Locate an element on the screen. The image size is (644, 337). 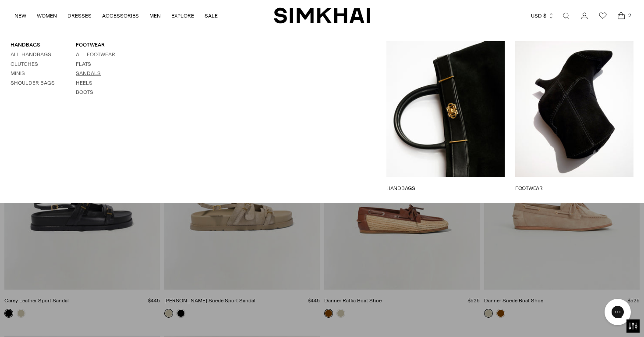
span: 2 is located at coordinates (630, 15).